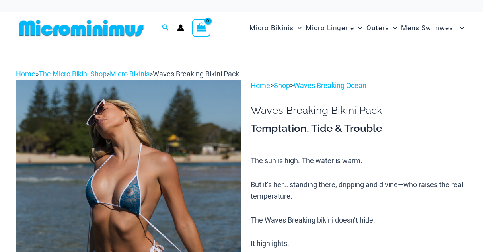  What do you see at coordinates (334, 28) in the screenshot?
I see `a: Micro LingerieMenu ToggleMenu Toggle` at bounding box center [334, 28].